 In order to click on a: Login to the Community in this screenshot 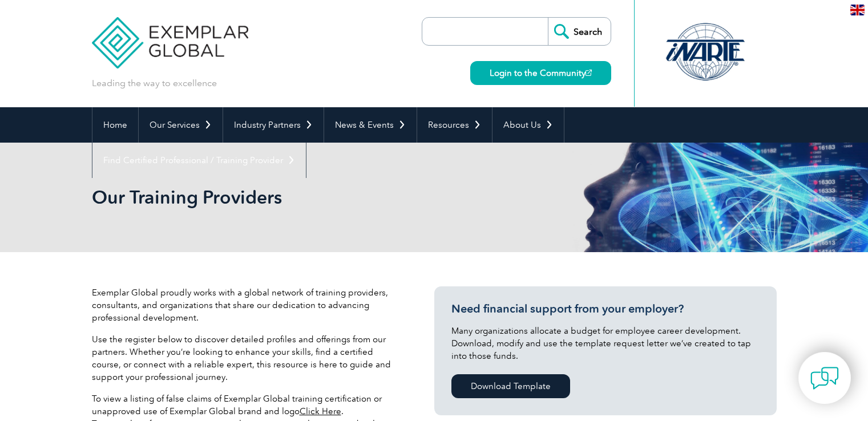, I will do `click(541, 73)`.